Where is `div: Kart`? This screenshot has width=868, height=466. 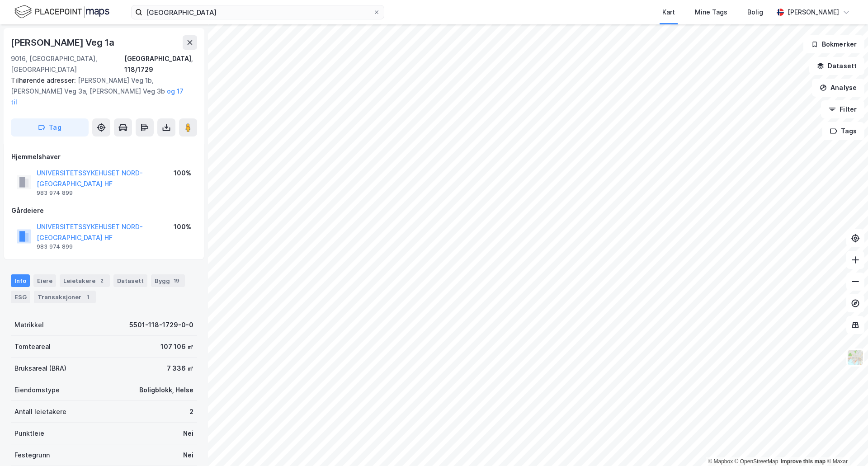 div: Kart is located at coordinates (668, 12).